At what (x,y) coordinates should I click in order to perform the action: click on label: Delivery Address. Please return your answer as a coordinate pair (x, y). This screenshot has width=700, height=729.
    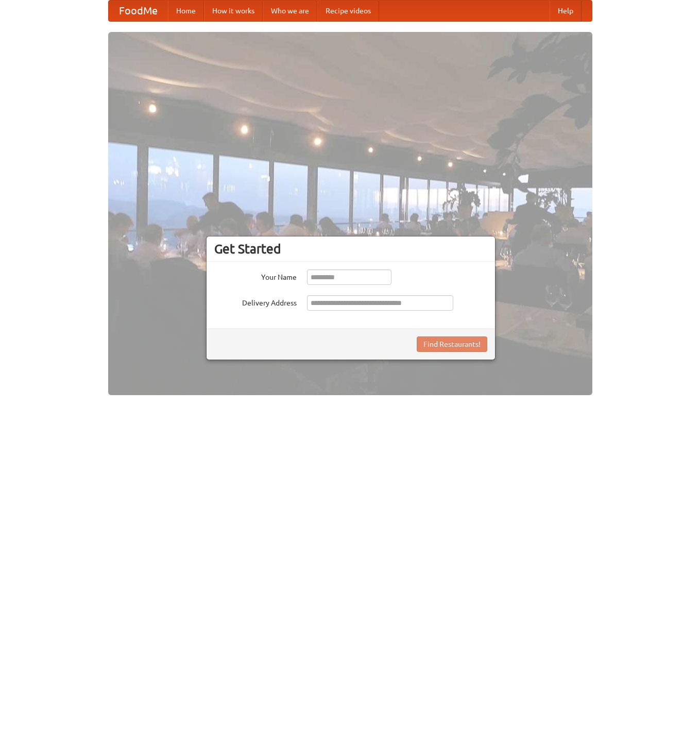
    Looking at the image, I should click on (256, 301).